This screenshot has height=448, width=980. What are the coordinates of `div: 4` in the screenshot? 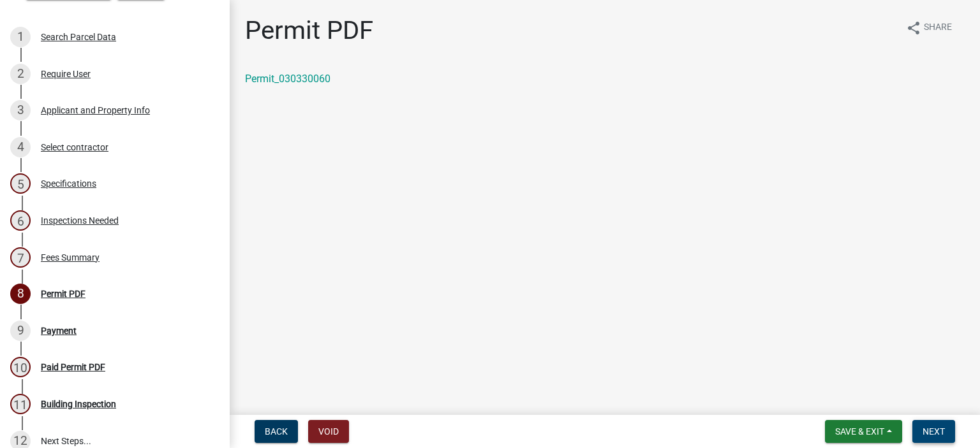 It's located at (20, 147).